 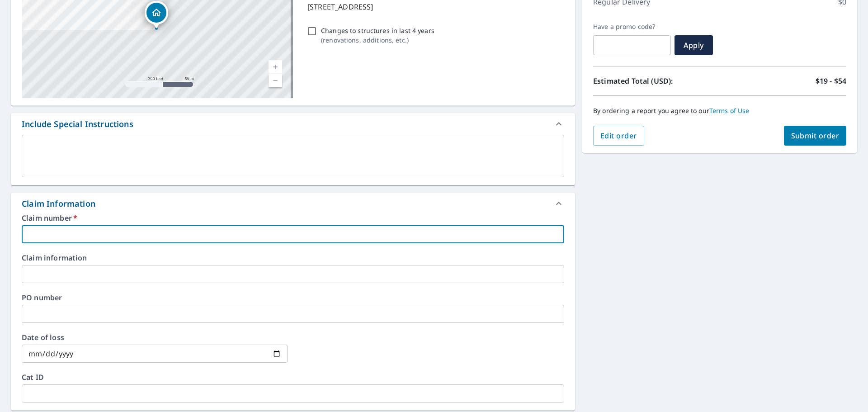 I want to click on button: Submit order, so click(x=815, y=136).